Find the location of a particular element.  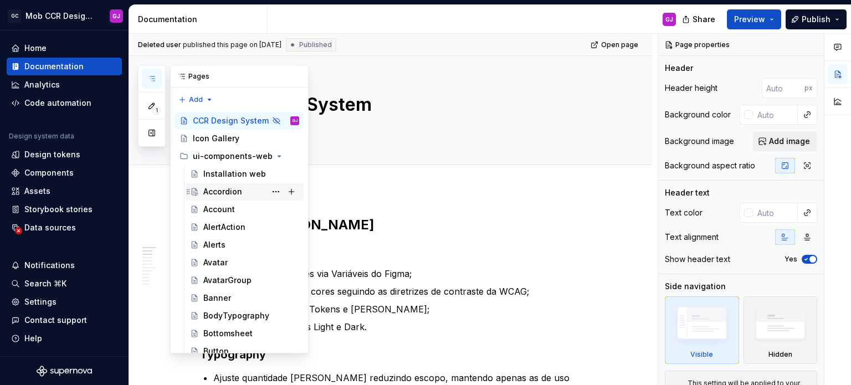

div: Banner is located at coordinates (217, 298).